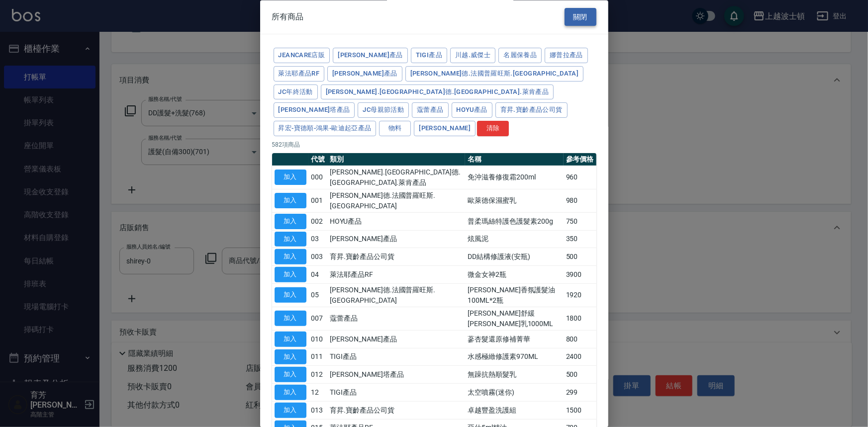  Describe the element at coordinates (299, 73) in the screenshot. I see `button: 萊法耶產品RF` at that location.